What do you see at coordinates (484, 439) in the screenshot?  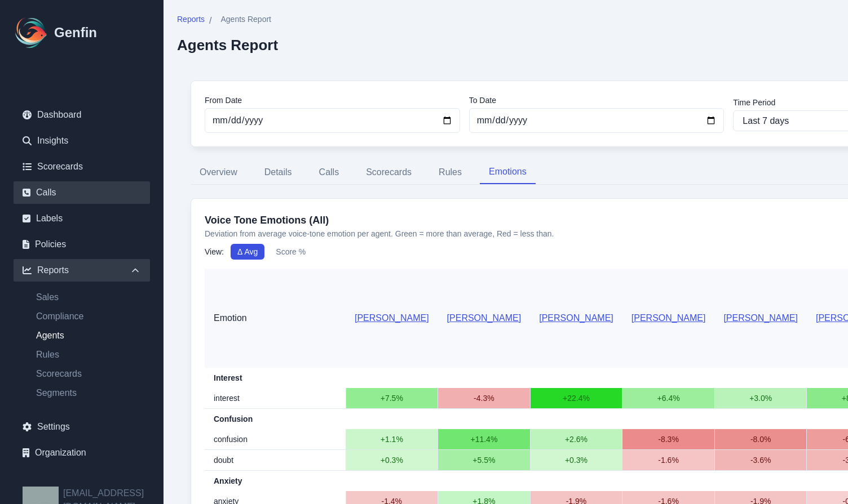 I see `td: +11.4%` at bounding box center [484, 439].